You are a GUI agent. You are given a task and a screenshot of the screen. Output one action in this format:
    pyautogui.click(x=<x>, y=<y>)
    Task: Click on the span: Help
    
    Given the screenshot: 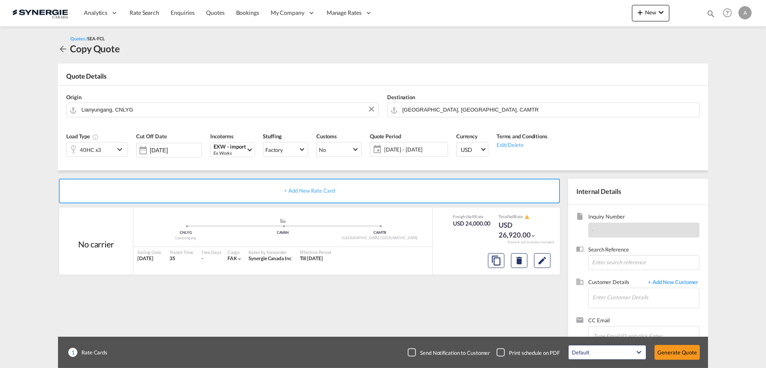 What is the action you would take?
    pyautogui.click(x=727, y=13)
    